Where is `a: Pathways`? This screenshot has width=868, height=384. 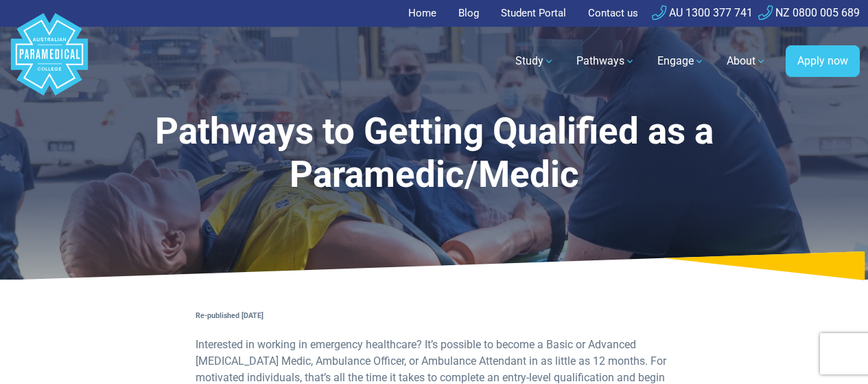 a: Pathways is located at coordinates (606, 61).